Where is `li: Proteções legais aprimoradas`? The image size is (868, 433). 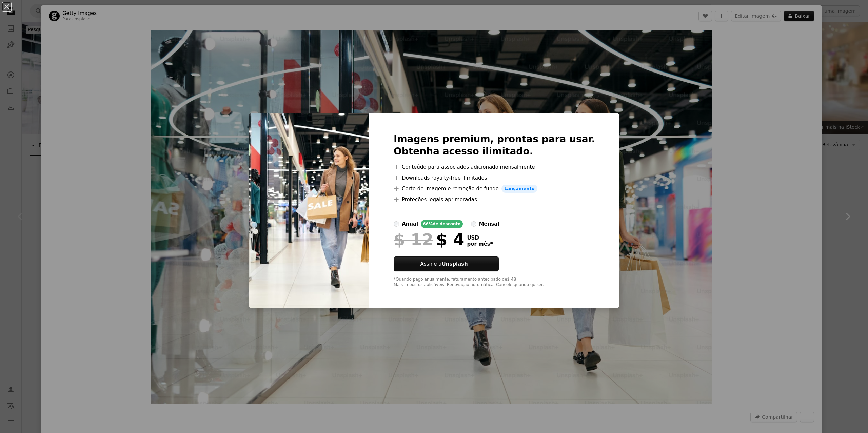
li: Proteções legais aprimoradas is located at coordinates (494, 199).